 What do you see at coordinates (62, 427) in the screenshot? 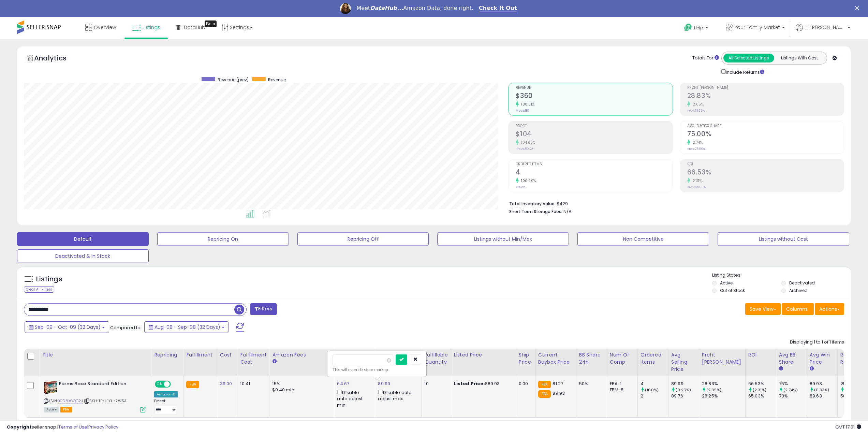
I see `div: seller snap | |` at bounding box center [62, 427].